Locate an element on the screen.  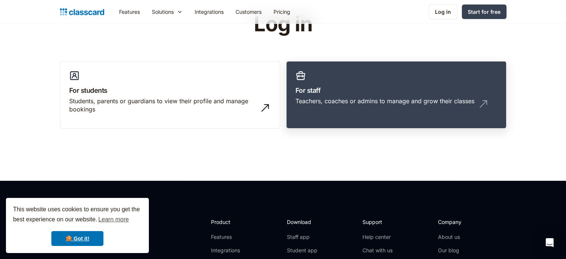
a: Logo is located at coordinates (82, 12).